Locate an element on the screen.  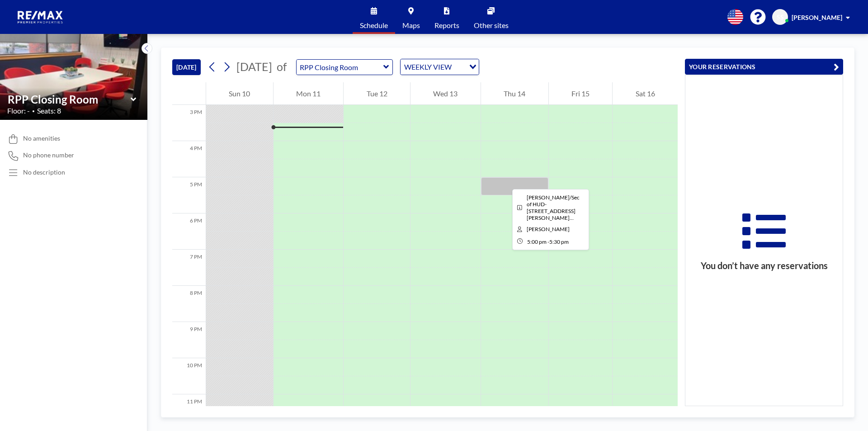
span: 5:00 PM is located at coordinates (536, 242).